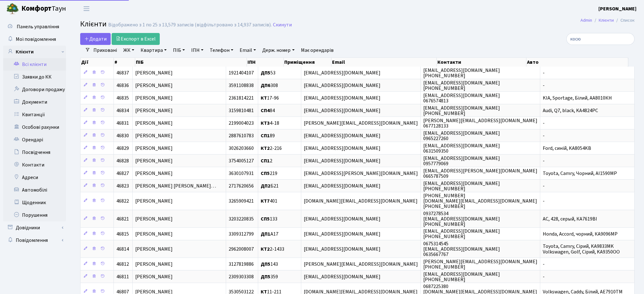 The height and width of the screenshot is (294, 644). Describe the element at coordinates (608, 20) in the screenshot. I see `nav: breadcrumb` at that location.